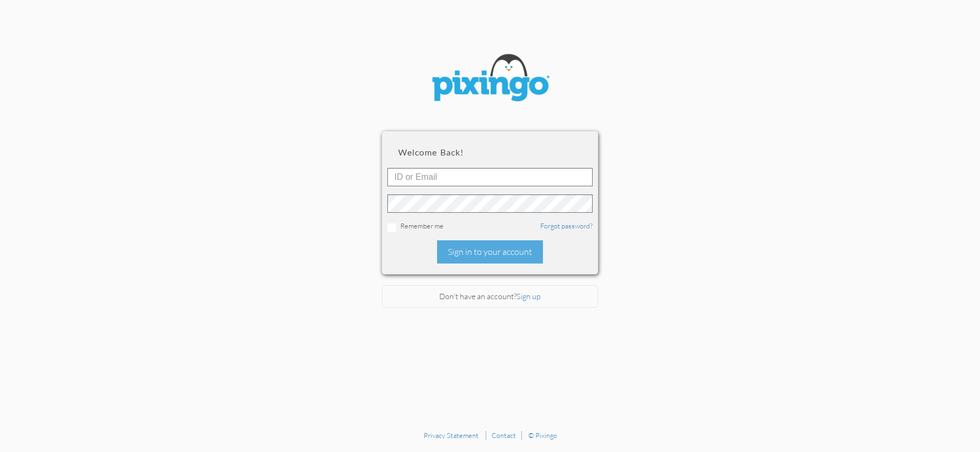  What do you see at coordinates (490, 177) in the screenshot?
I see `input: ID or Email` at bounding box center [490, 177].